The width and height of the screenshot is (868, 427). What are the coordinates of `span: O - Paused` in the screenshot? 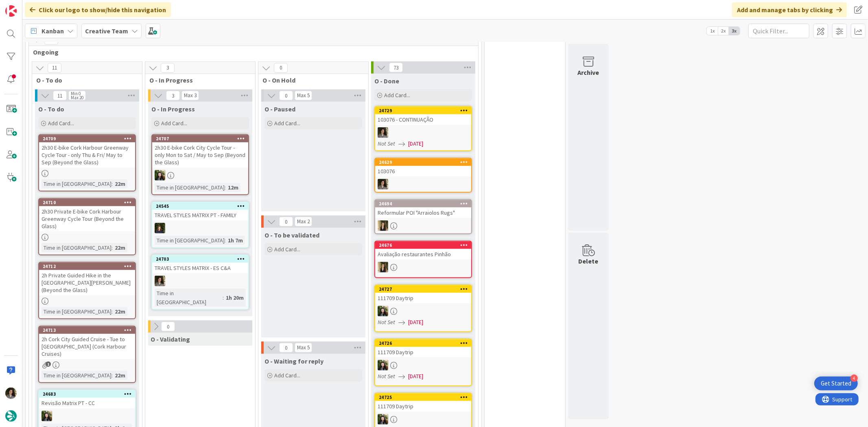 It's located at (280, 109).